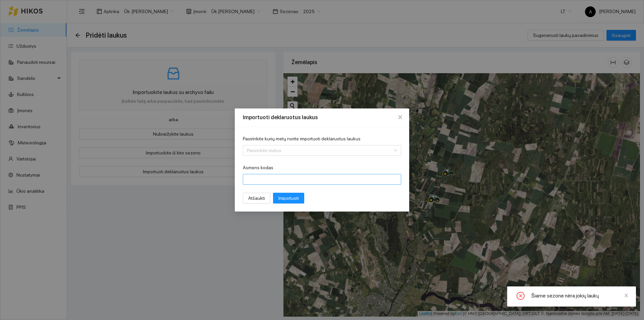 The width and height of the screenshot is (644, 320). Describe the element at coordinates (302, 139) in the screenshot. I see `label: Pasirinkite kurių metų norite importuoti deklaruotus laukus` at that location.